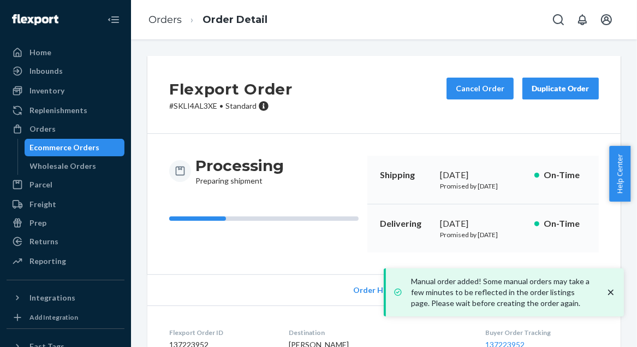  Describe the element at coordinates (231, 106) in the screenshot. I see `p: # SKLI4AL3XE` at that location.